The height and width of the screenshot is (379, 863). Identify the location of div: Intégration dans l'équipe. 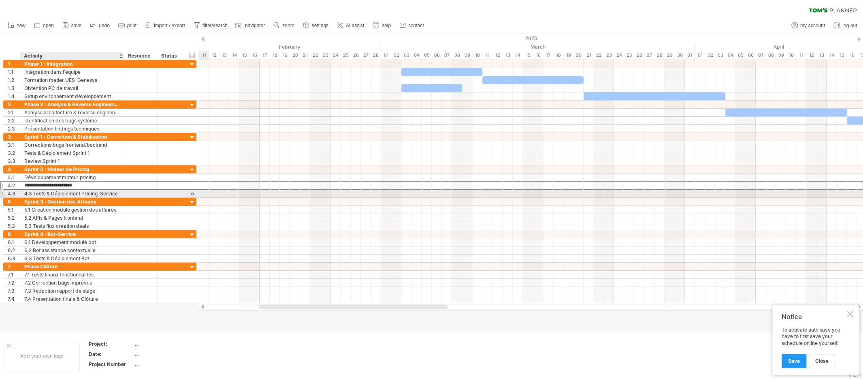
(72, 72).